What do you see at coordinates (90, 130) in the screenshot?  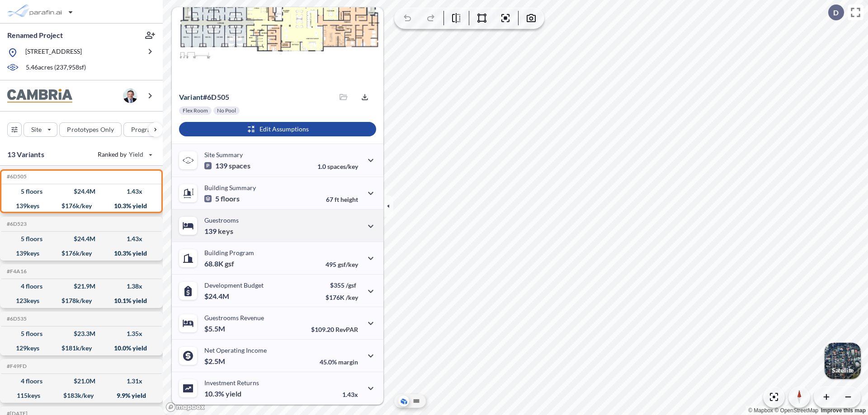 I see `p: Prototypes Only` at bounding box center [90, 130].